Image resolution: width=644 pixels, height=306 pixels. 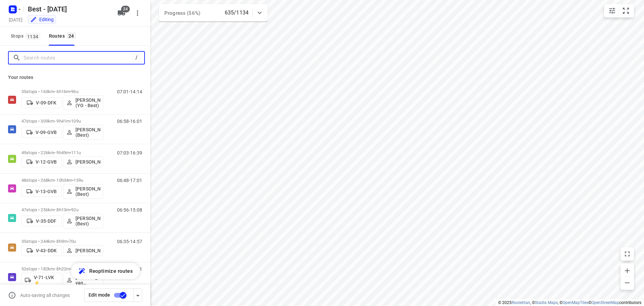 What do you see at coordinates (46, 132) in the screenshot?
I see `p: V-09-GVB` at bounding box center [46, 132].